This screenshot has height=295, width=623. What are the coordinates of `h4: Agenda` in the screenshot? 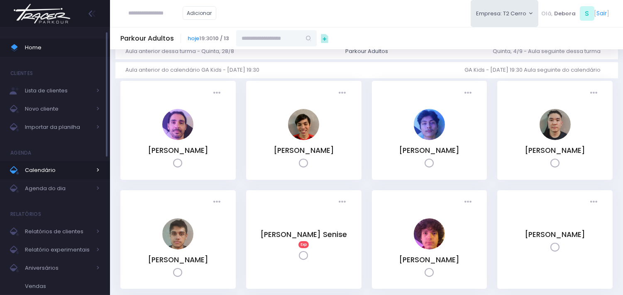 It's located at (21, 153).